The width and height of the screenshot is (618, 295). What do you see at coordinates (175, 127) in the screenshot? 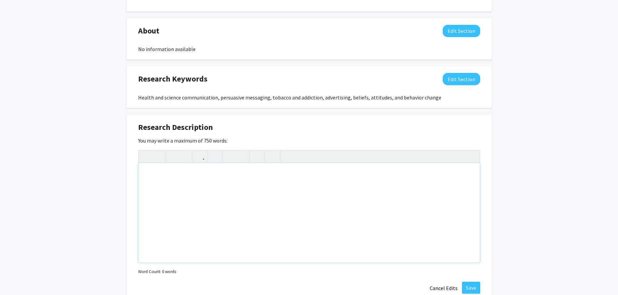
I see `span: Research Description` at bounding box center [175, 127].